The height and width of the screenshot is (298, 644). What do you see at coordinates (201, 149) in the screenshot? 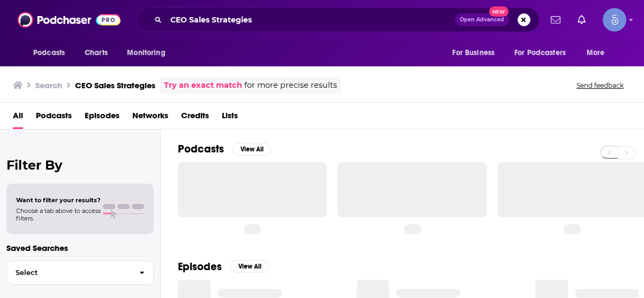
I see `h2: Podcasts` at bounding box center [201, 149].